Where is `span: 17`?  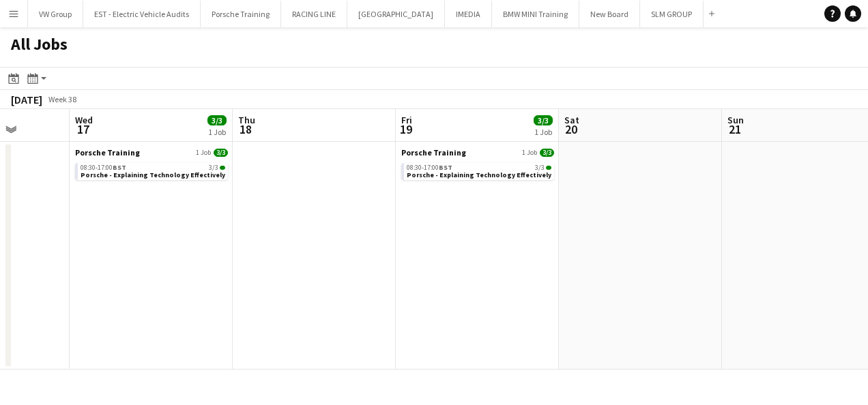
span: 17 is located at coordinates (83, 129).